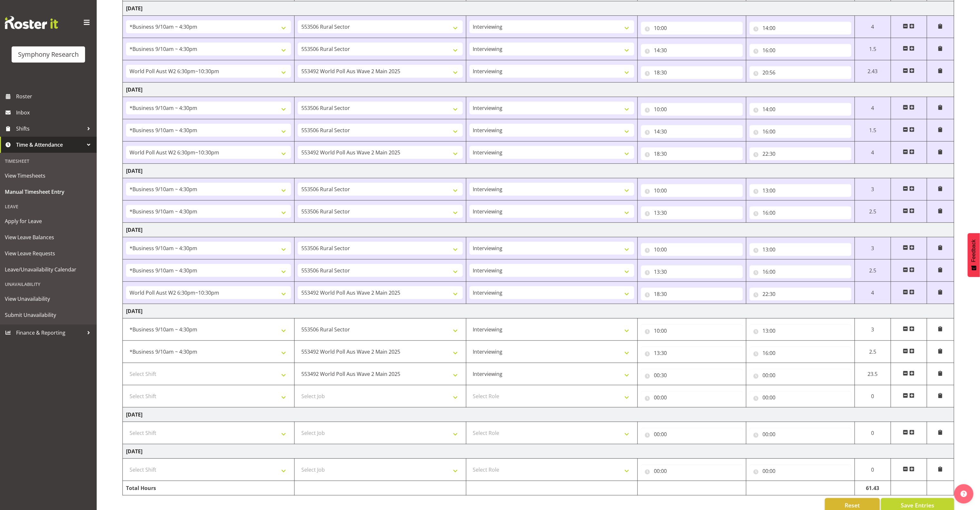  I want to click on span: Reset, so click(851, 505).